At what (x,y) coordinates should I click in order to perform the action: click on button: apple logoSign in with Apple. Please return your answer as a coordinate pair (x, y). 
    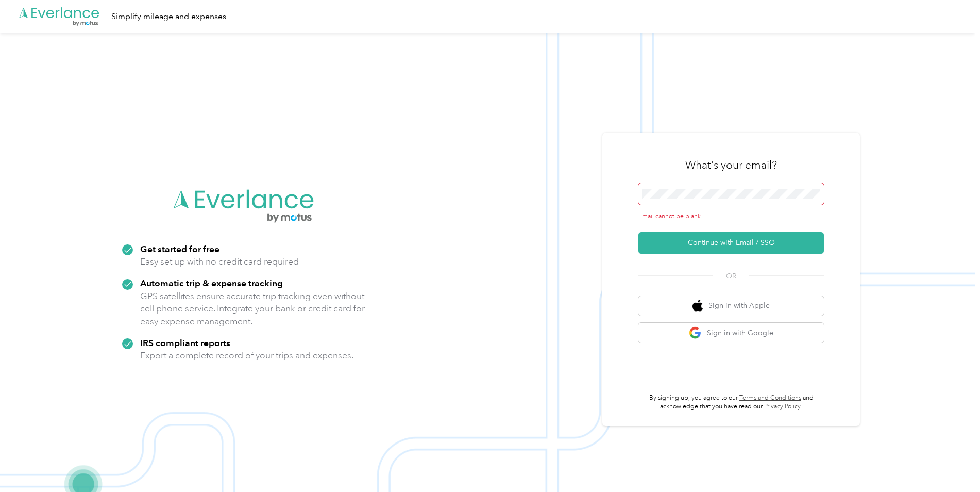
    Looking at the image, I should click on (732, 306).